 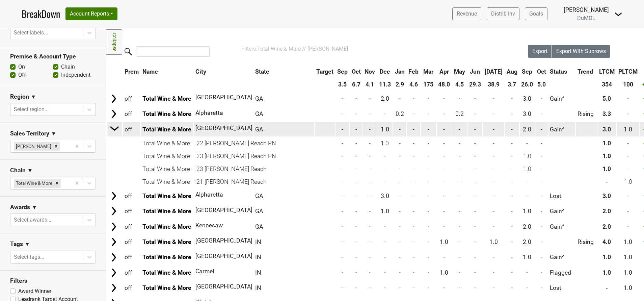 I want to click on th: Jul: activate to sort column ascending, so click(x=493, y=72).